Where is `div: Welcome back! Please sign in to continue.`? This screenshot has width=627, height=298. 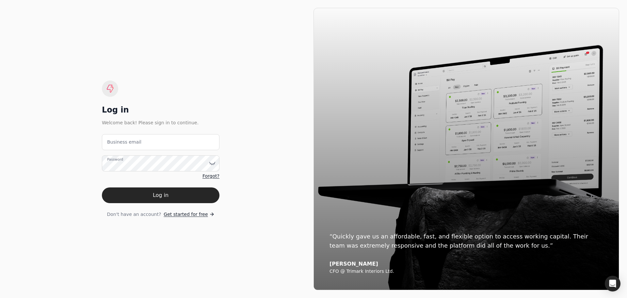 div: Welcome back! Please sign in to continue. is located at coordinates (161, 123).